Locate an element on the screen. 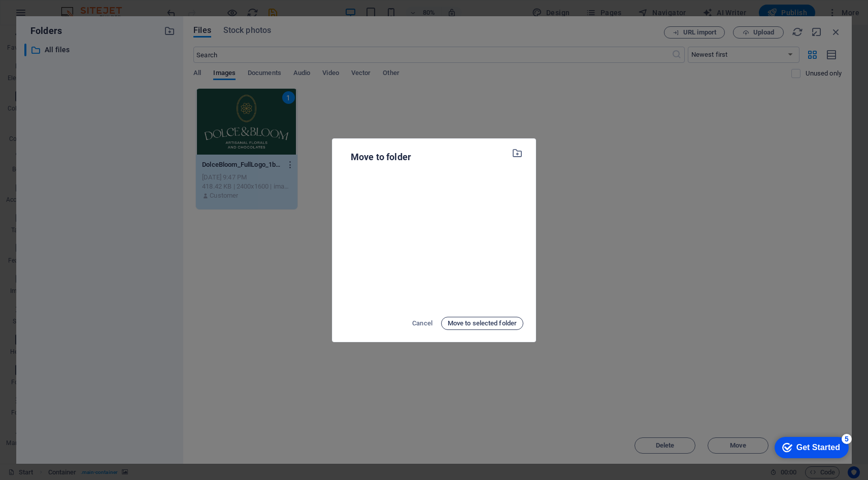 The width and height of the screenshot is (868, 480). span: Move to selected folder is located at coordinates (482, 323).